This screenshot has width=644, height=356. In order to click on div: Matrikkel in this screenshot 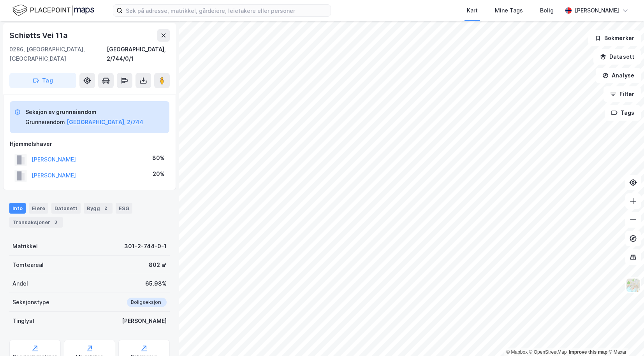, I will do `click(25, 247)`.